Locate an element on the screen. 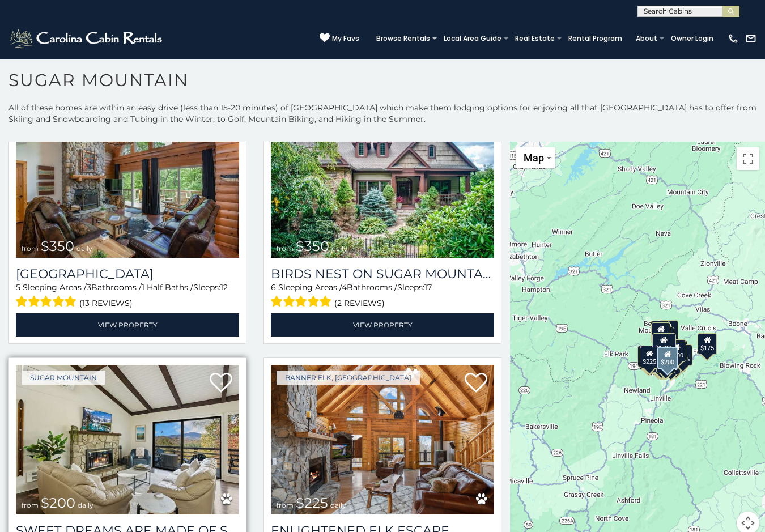  a: About is located at coordinates (646, 39).